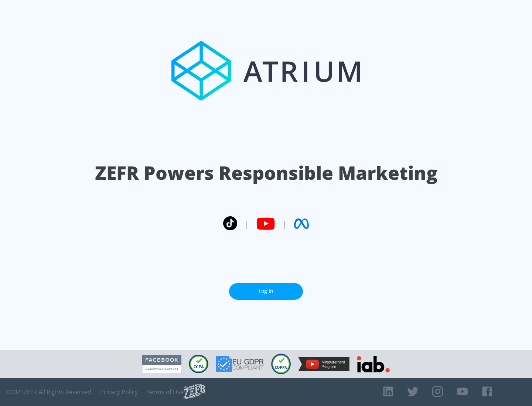 This screenshot has width=532, height=406. What do you see at coordinates (373, 364) in the screenshot?
I see `img: IAB` at bounding box center [373, 364].